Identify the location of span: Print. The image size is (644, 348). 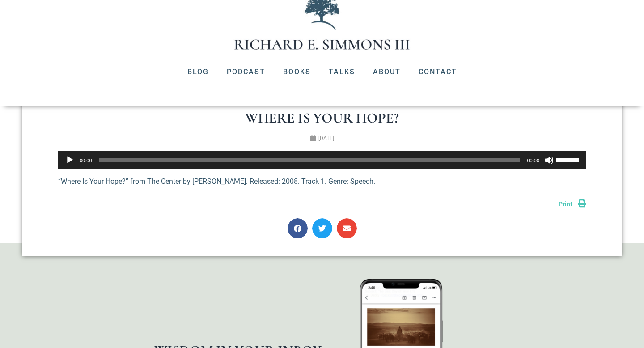
(565, 204).